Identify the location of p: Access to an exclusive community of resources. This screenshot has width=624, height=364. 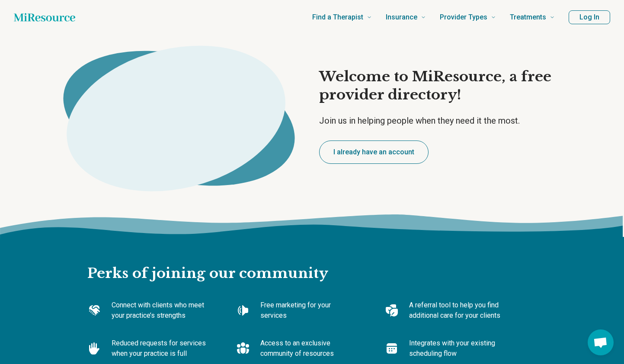
(309, 348).